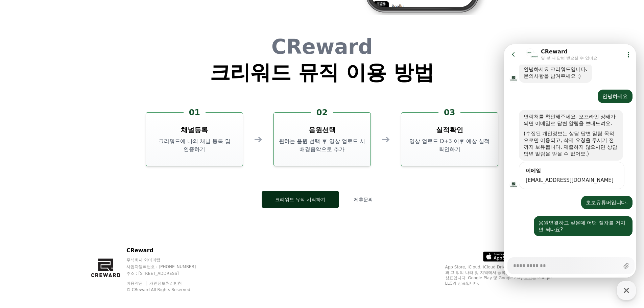  What do you see at coordinates (111, 52) in the screenshot?
I see `div: 안녕하세요` at bounding box center [111, 52].